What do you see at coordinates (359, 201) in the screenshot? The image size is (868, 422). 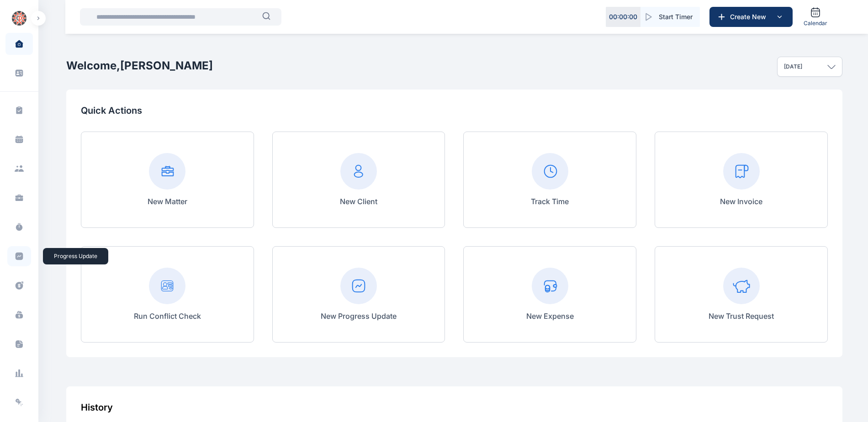 I see `p: New Client` at bounding box center [359, 201].